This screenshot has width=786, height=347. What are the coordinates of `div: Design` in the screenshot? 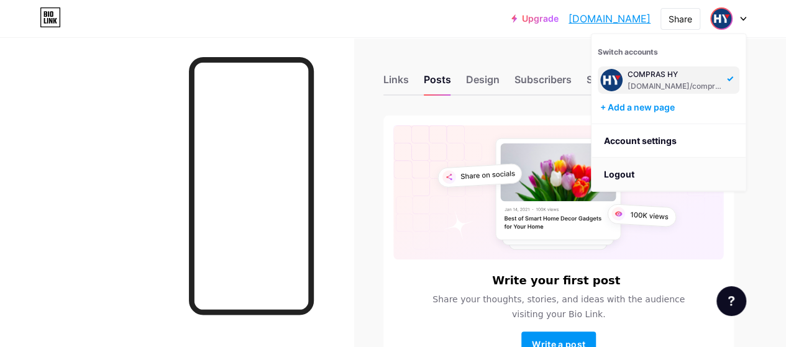 It's located at (483, 83).